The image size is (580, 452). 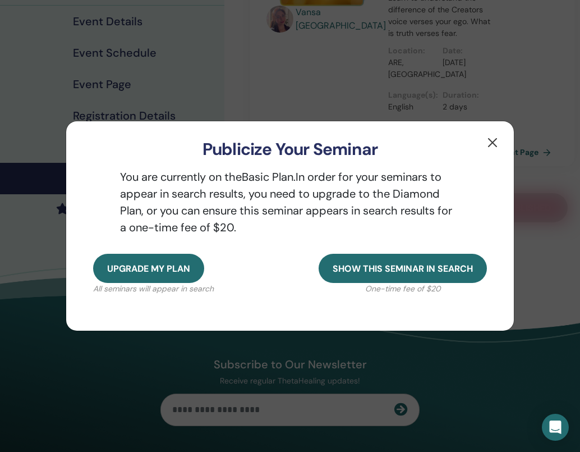 I want to click on p: You are currently on the Basic Plan. In order for your seminars to appear in search results, you ..., so click(x=290, y=202).